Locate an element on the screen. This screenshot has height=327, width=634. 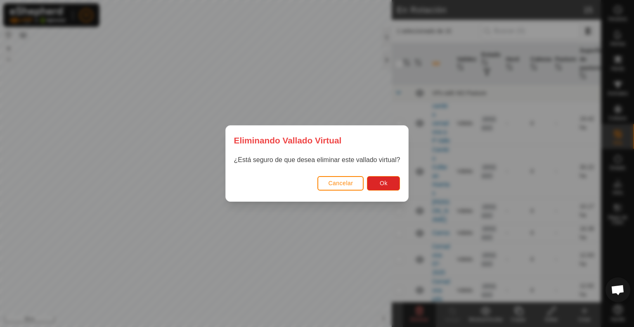
span: Cancelar is located at coordinates (341, 183).